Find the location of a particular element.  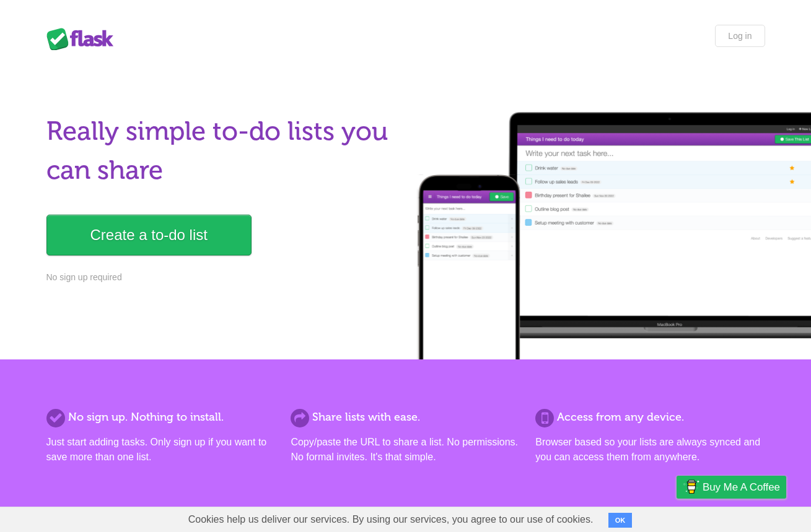

a: Log in is located at coordinates (740, 36).